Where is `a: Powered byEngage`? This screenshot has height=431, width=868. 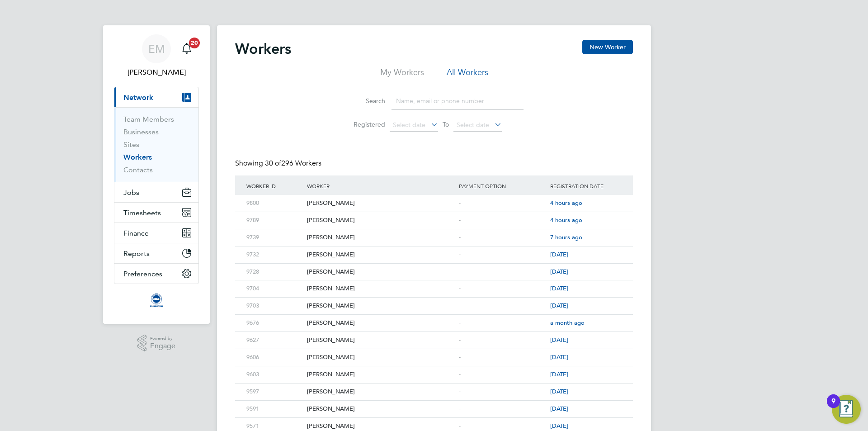
a: Powered byEngage is located at coordinates (157, 344).